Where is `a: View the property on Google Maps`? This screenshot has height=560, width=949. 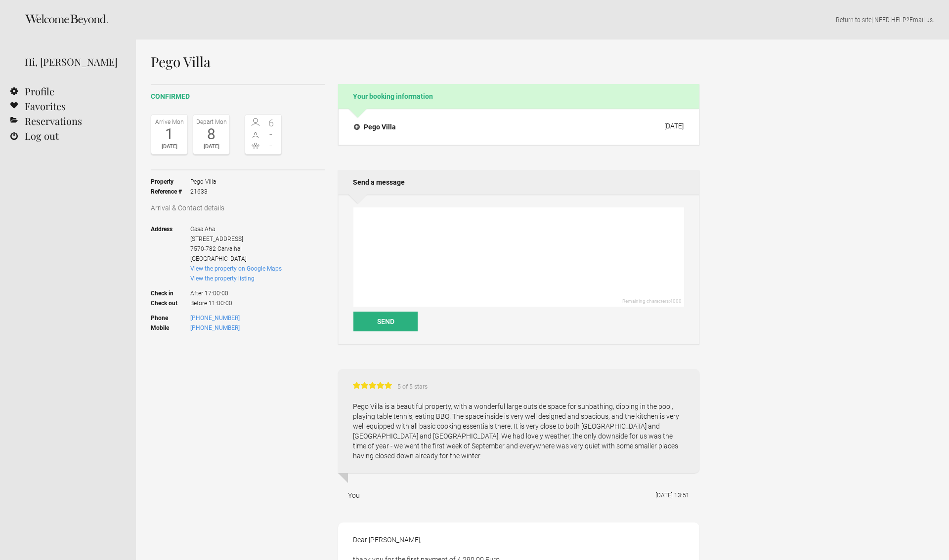 a: View the property on Google Maps is located at coordinates (236, 269).